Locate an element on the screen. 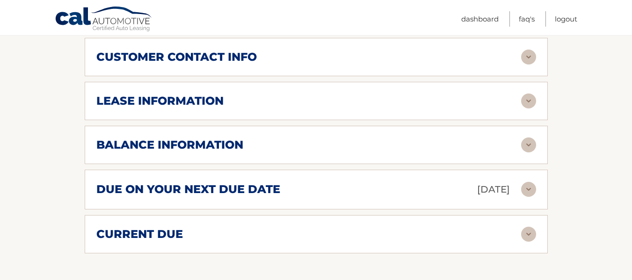 The image size is (632, 280). h2: due on your next due date is located at coordinates (188, 190).